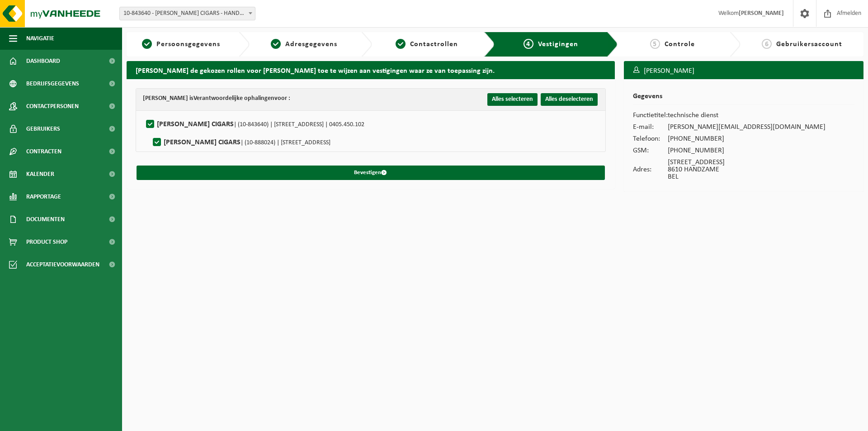 This screenshot has width=868, height=431. What do you see at coordinates (569, 99) in the screenshot?
I see `button: Alles deselecteren` at bounding box center [569, 99].